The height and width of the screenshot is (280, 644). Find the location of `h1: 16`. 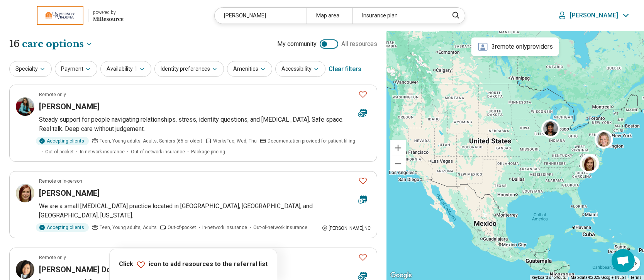

h1: 16 is located at coordinates (51, 44).